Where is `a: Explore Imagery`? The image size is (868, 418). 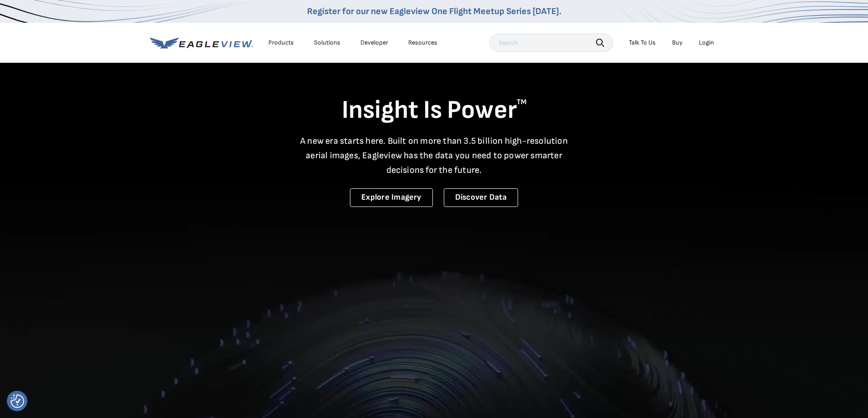 a: Explore Imagery is located at coordinates (391, 198).